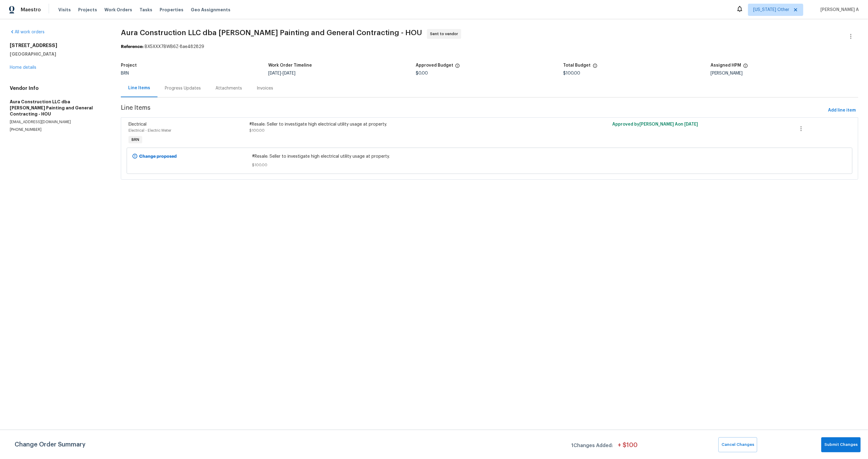 The image size is (868, 459). I want to click on span: The total cost of line items that have been proposed by Opendoor. This sum includes line items th..., so click(595, 67).